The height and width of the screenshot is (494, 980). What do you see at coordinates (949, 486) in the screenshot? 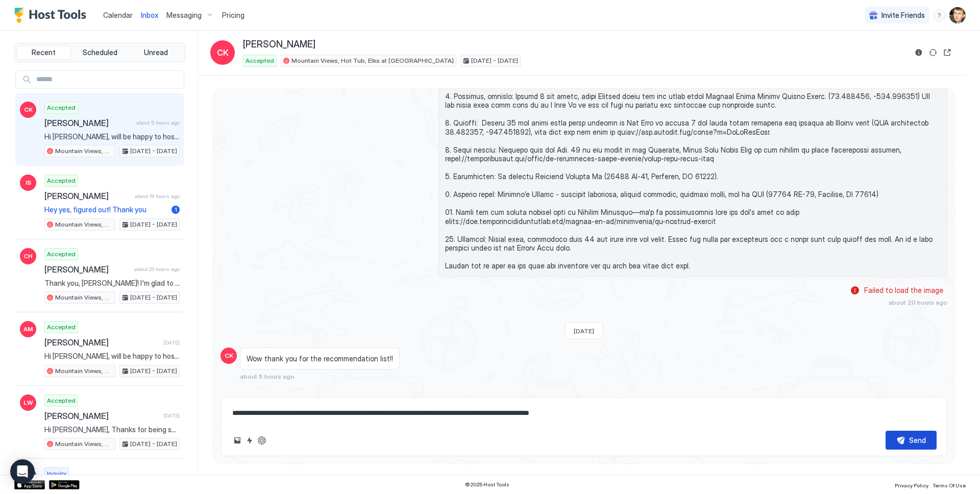
I see `span: Terms Of Use` at bounding box center [949, 486].